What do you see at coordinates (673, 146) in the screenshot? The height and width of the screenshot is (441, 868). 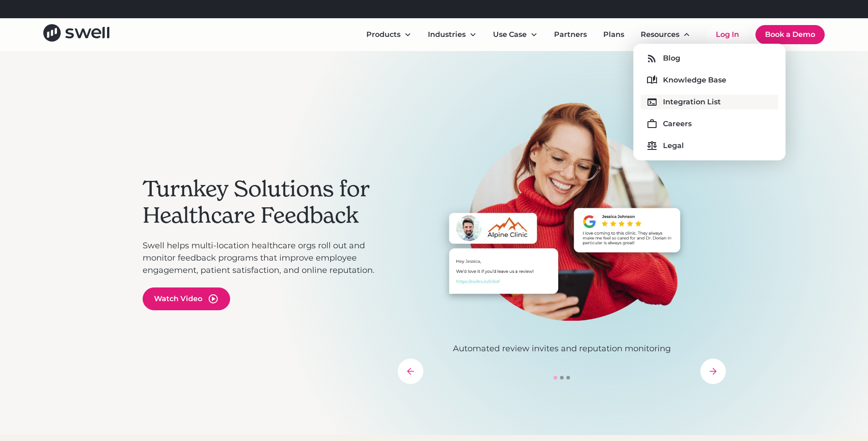 I see `div: Legal` at bounding box center [673, 146].